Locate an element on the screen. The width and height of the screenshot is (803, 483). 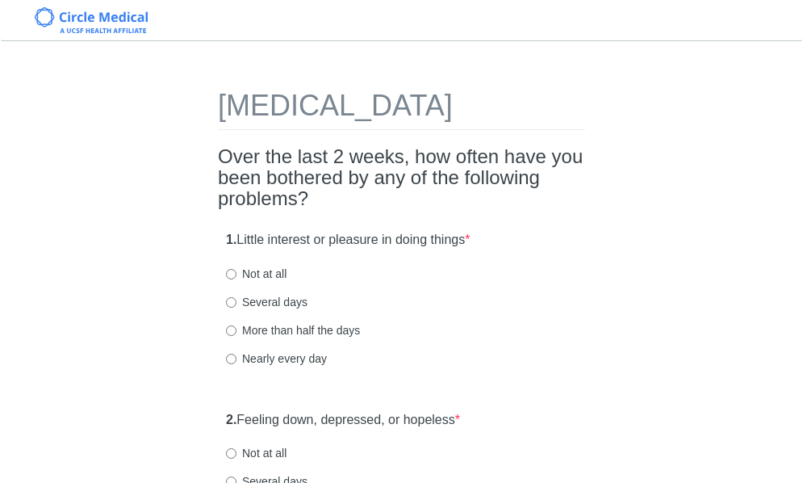
label: Nearly every day is located at coordinates (276, 358).